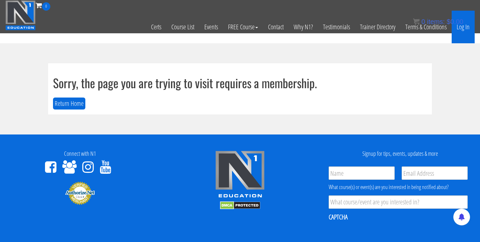 The image size is (480, 242). I want to click on input: What course/event are you interested in?, so click(398, 202).